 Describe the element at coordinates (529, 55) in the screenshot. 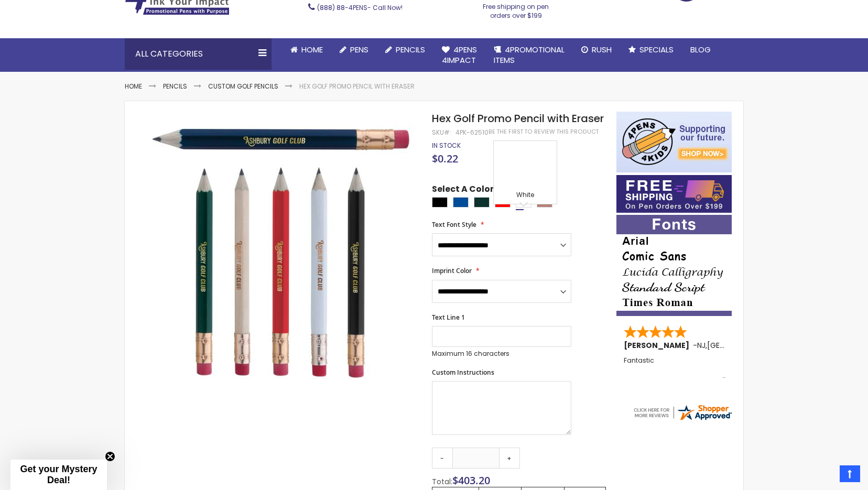

I see `a: 4PROMOTIONALITEMS` at that location.